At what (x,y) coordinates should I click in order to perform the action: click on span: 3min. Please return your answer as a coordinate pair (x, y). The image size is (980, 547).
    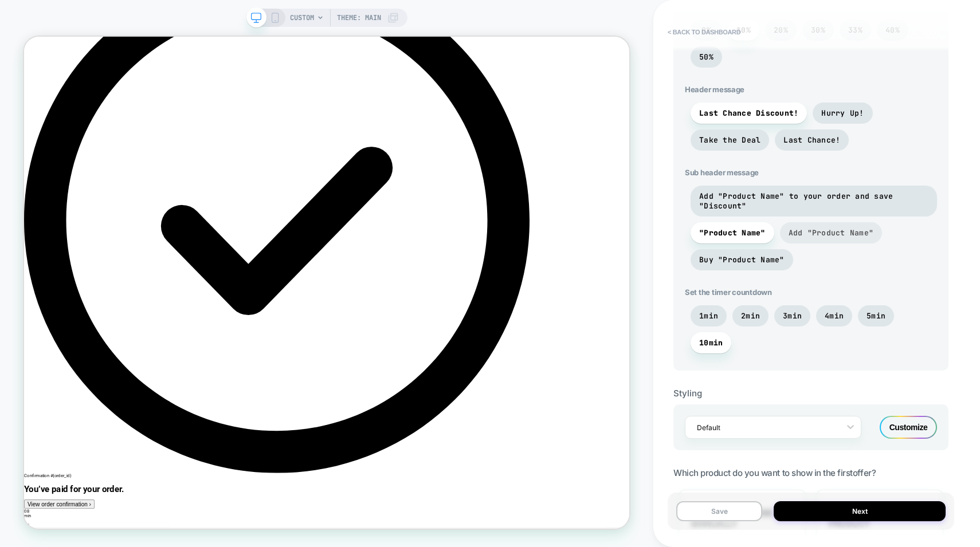
    Looking at the image, I should click on (792, 316).